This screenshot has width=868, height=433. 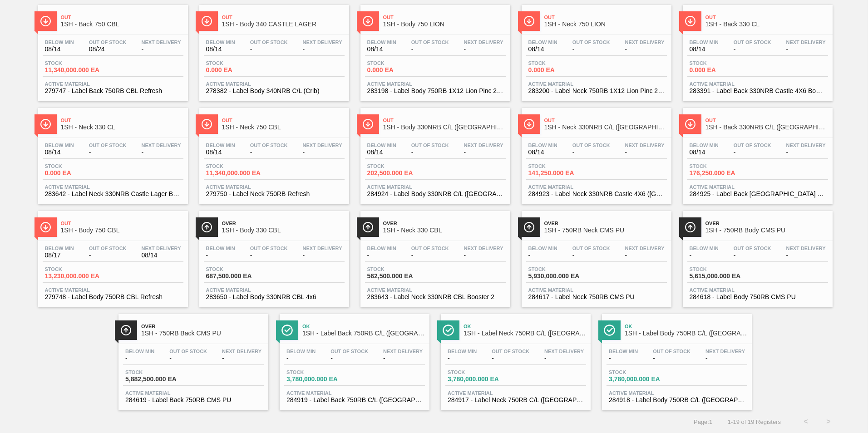 What do you see at coordinates (274, 194) in the screenshot?
I see `span: 279750 - Label Neck 750RB Refresh` at bounding box center [274, 194].